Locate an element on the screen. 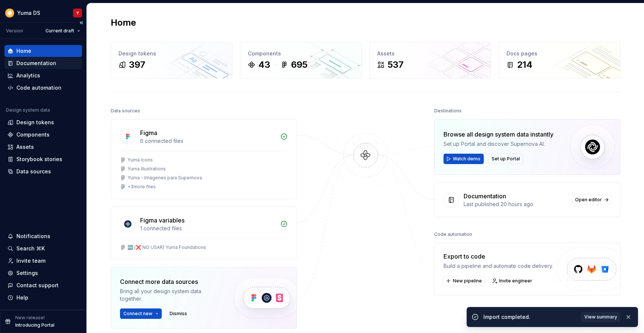 The width and height of the screenshot is (644, 333). div: Home is located at coordinates (24, 51).